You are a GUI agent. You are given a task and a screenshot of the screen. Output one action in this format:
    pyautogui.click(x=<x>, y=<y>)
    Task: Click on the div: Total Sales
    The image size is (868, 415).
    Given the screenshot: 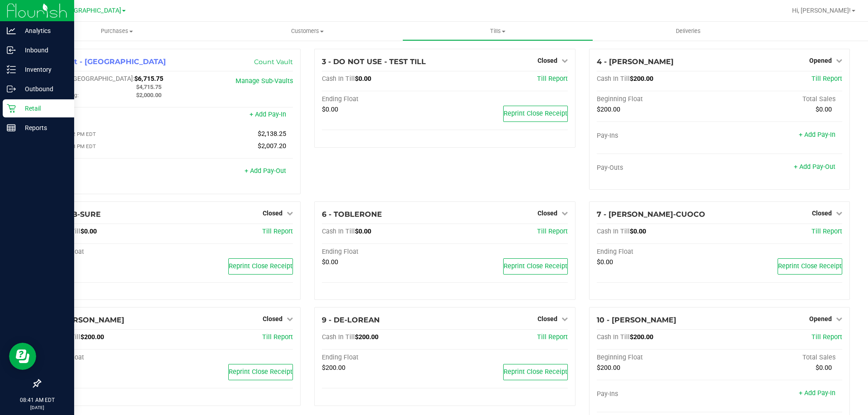 What is the action you would take?
    pyautogui.click(x=780, y=358)
    